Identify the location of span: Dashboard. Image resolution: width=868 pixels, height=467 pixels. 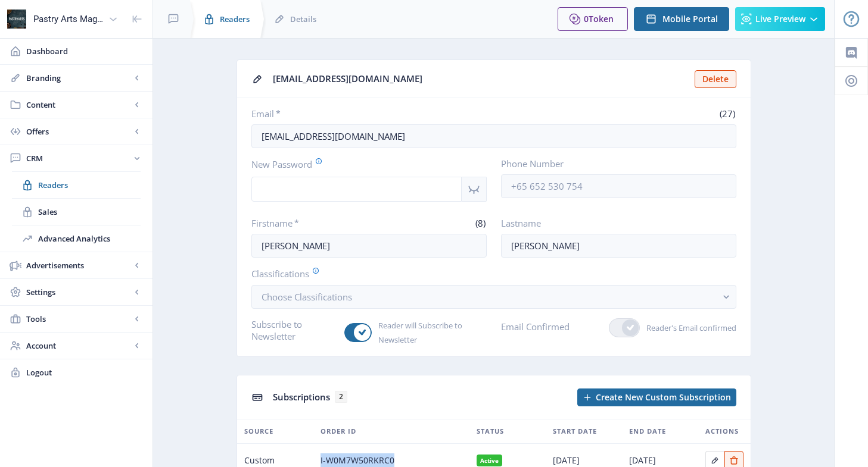
(85, 51).